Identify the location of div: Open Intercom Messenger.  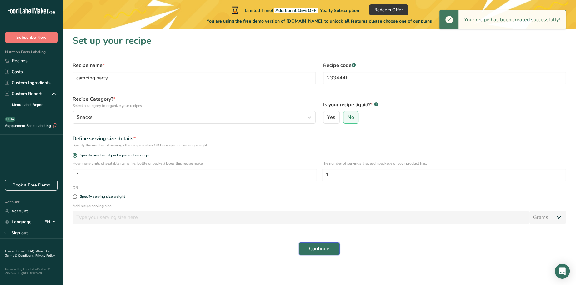
(562, 271).